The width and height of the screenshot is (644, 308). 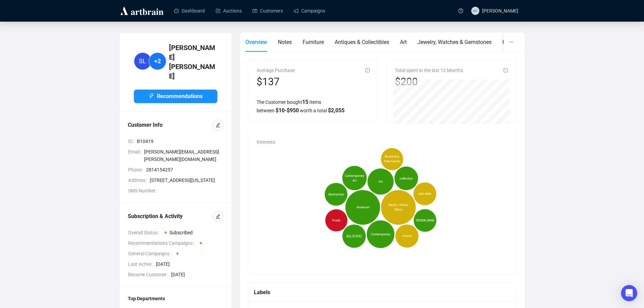 What do you see at coordinates (162, 243) in the screenshot?
I see `span: Recommendations Campaigns` at bounding box center [162, 243].